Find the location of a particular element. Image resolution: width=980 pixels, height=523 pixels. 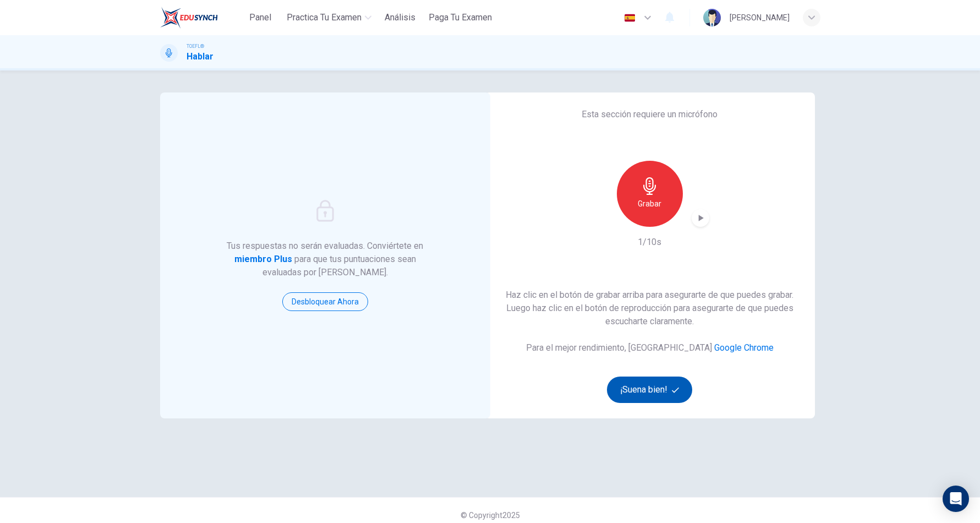

button: Análisis is located at coordinates (400, 18).